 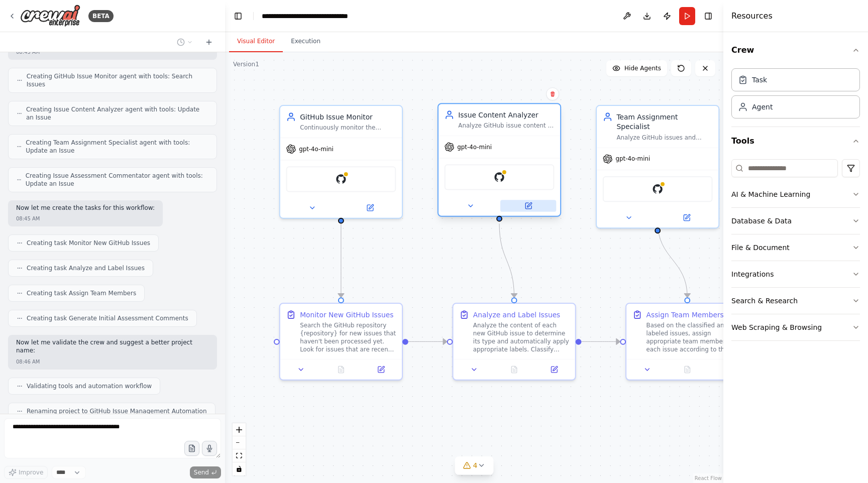 I want to click on div: Agent, so click(x=762, y=107).